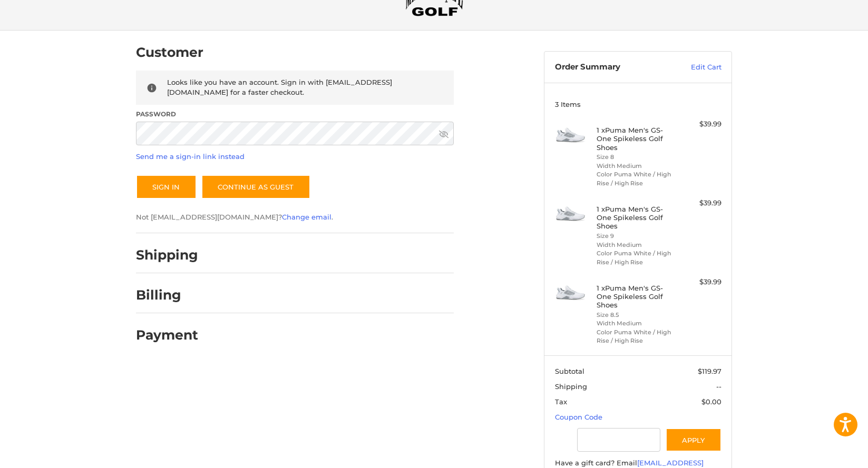 This screenshot has width=868, height=468. What do you see at coordinates (694, 67) in the screenshot?
I see `a: Edit Cart` at bounding box center [694, 67].